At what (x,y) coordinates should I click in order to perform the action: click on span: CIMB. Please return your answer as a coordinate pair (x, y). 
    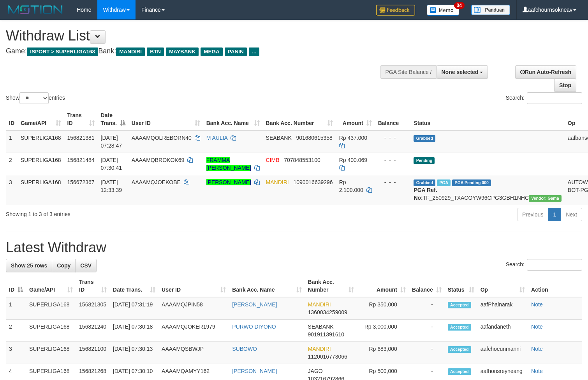
    Looking at the image, I should click on (273, 160).